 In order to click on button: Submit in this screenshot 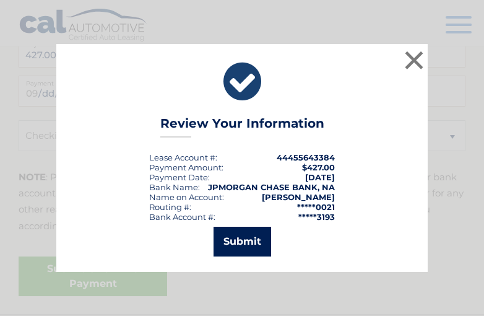, I will do `click(242, 242)`.